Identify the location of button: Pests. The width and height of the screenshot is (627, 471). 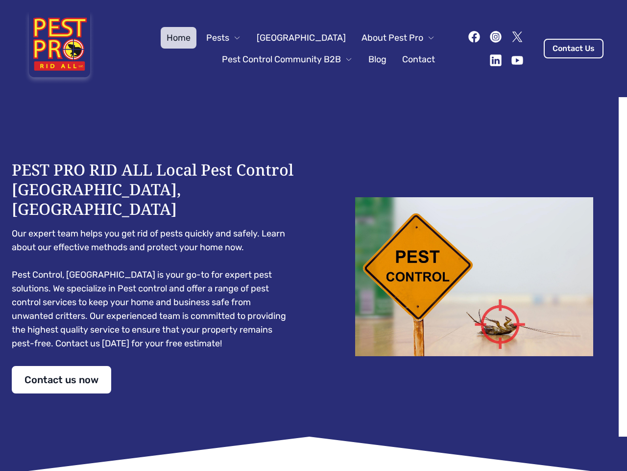
(224, 38).